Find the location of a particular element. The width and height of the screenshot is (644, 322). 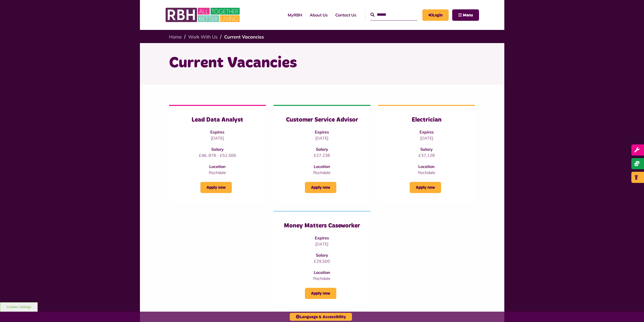

h3: Customer Service Advisor is located at coordinates (322, 120).